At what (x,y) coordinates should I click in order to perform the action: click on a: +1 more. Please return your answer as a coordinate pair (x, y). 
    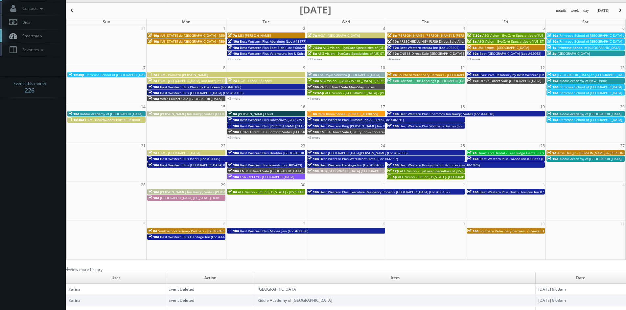
    Looking at the image, I should click on (314, 99).